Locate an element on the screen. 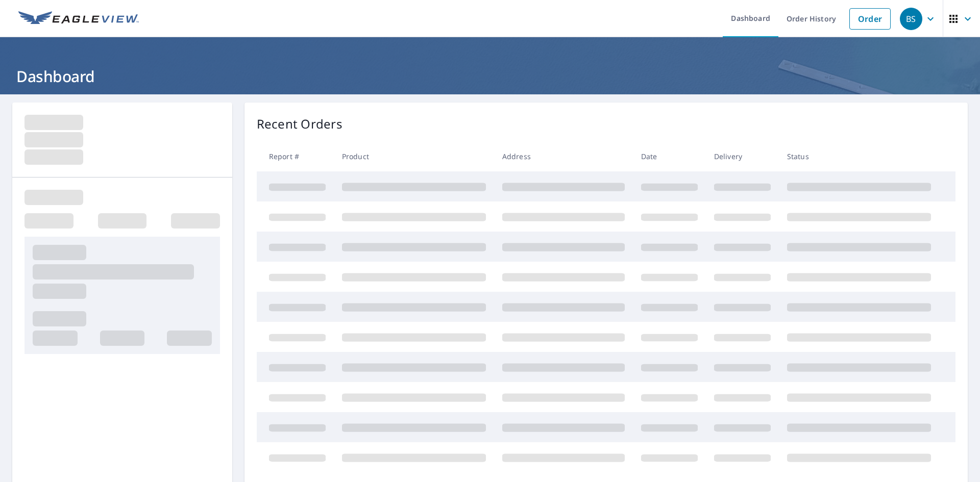 The width and height of the screenshot is (980, 482). th: Delivery is located at coordinates (742, 156).